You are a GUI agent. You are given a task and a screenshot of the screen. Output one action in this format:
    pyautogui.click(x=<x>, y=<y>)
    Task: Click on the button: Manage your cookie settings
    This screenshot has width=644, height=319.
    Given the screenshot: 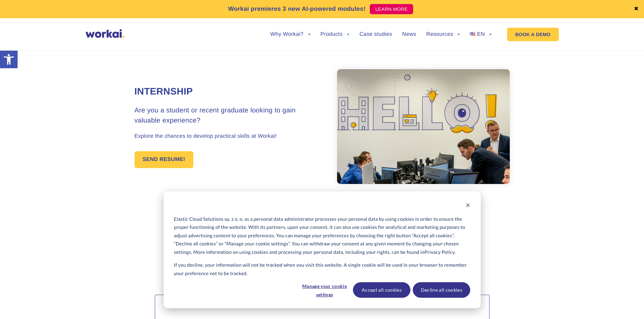 What is the action you would take?
    pyautogui.click(x=325, y=290)
    